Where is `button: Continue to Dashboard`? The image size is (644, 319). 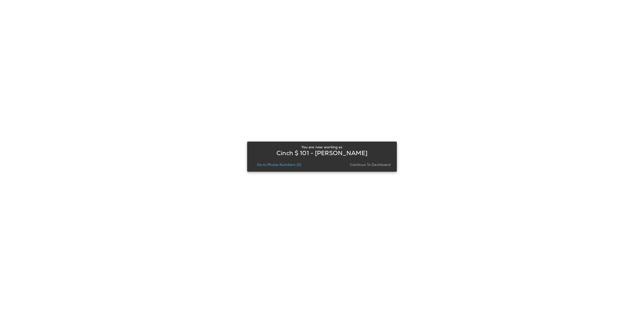
button: Continue to Dashboard is located at coordinates (370, 165).